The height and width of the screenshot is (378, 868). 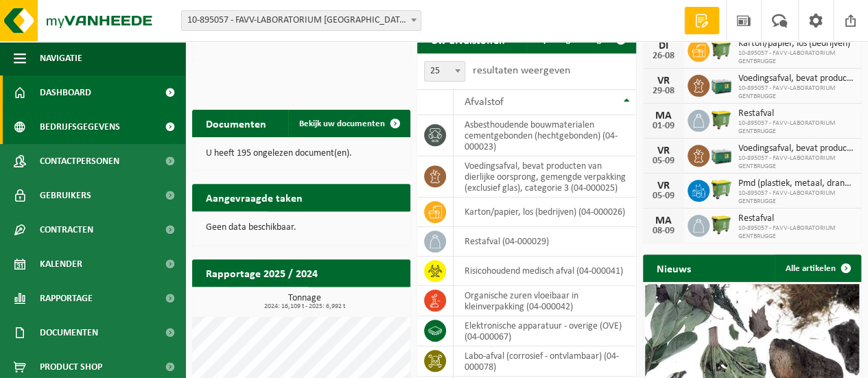 What do you see at coordinates (817, 268) in the screenshot?
I see `a: Alle artikelen` at bounding box center [817, 268].